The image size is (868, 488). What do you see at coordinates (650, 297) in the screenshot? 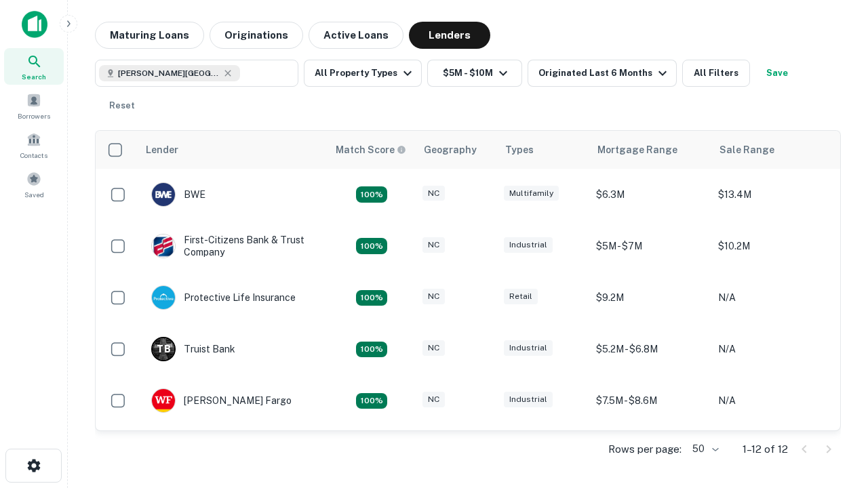
I see `td: $9.2M` at bounding box center [650, 297].